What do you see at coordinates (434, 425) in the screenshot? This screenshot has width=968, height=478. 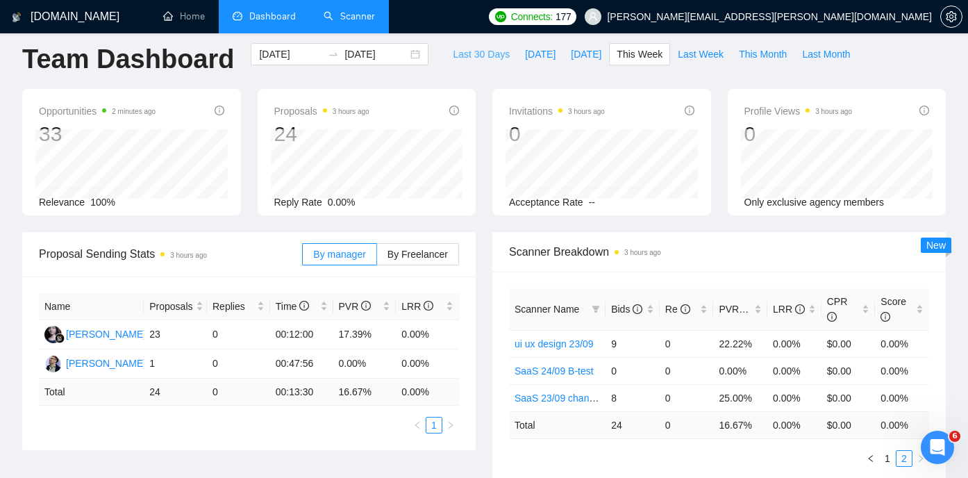 I see `li: 1` at bounding box center [434, 425].